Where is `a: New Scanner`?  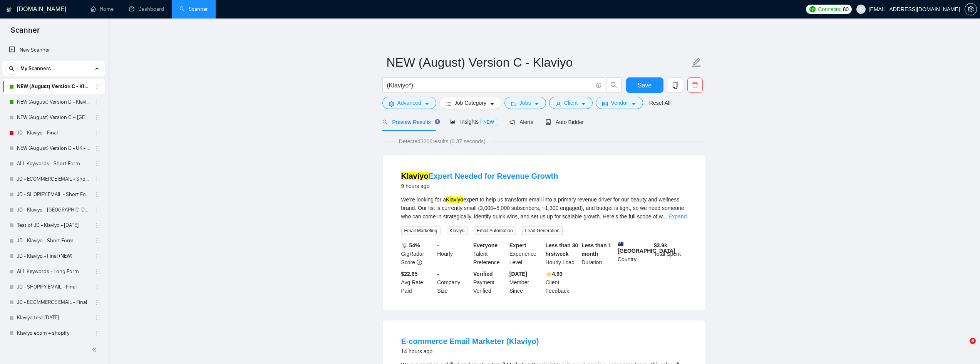
a: New Scanner is located at coordinates (53, 50).